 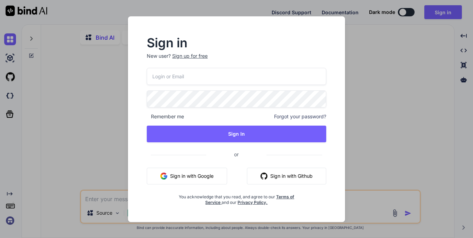 I want to click on span: Remember me, so click(x=165, y=116).